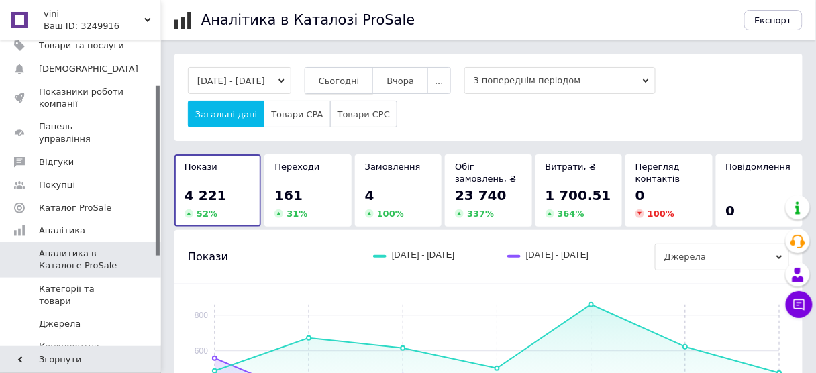 The height and width of the screenshot is (373, 816). I want to click on button: Сьогодні, so click(339, 81).